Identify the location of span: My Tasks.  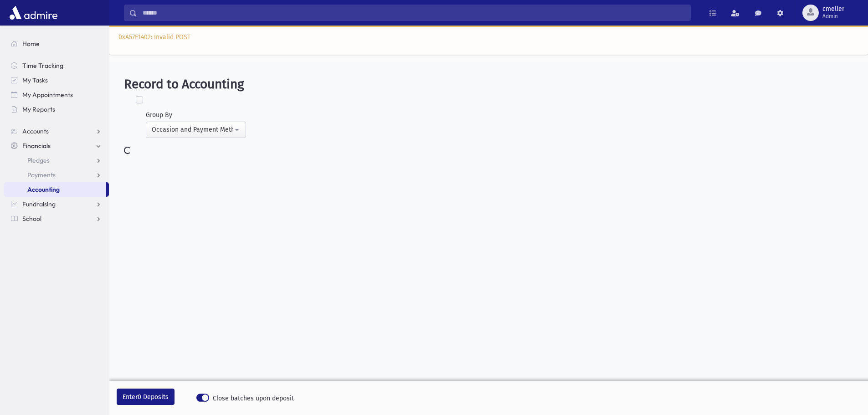
(35, 80).